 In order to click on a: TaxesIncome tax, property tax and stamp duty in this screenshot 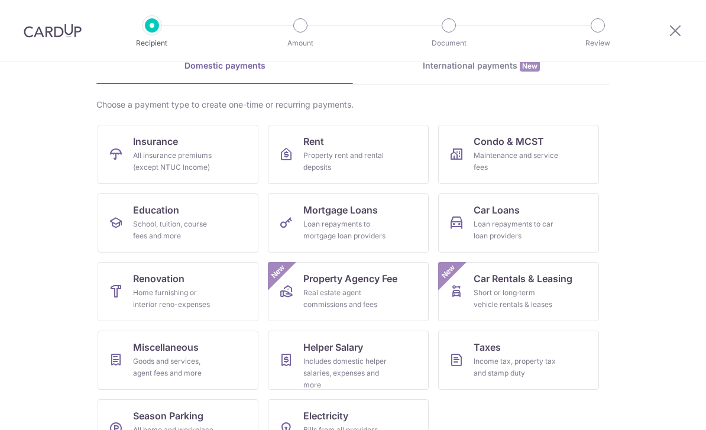, I will do `click(519, 360)`.